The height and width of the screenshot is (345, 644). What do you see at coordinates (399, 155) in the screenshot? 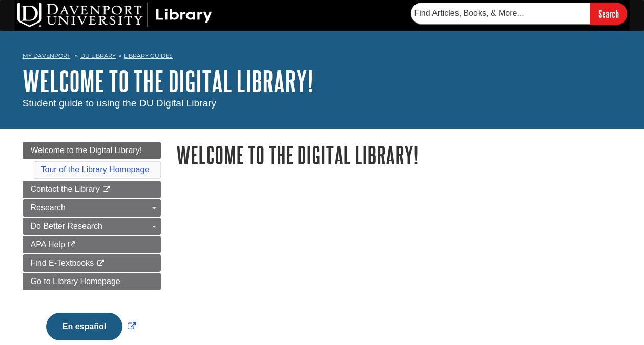
I see `h1: Welcome to the Digital Library!` at bounding box center [399, 155].